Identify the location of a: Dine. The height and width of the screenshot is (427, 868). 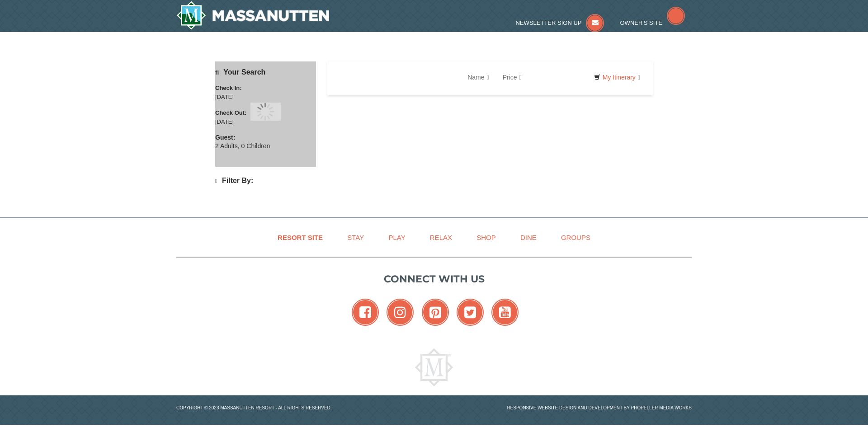
(529, 237).